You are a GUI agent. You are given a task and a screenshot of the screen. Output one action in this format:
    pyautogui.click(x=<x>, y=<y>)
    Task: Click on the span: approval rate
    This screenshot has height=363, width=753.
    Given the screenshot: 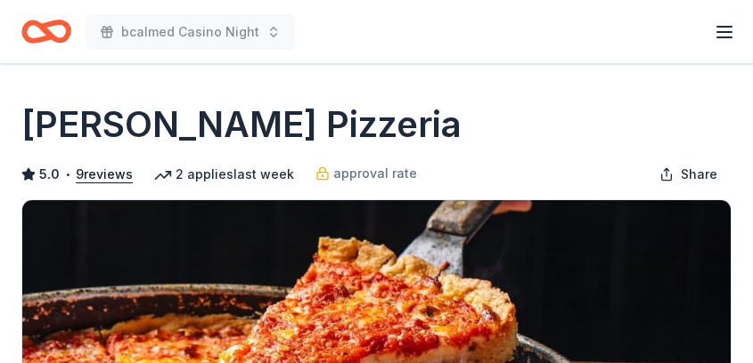 What is the action you would take?
    pyautogui.click(x=375, y=174)
    